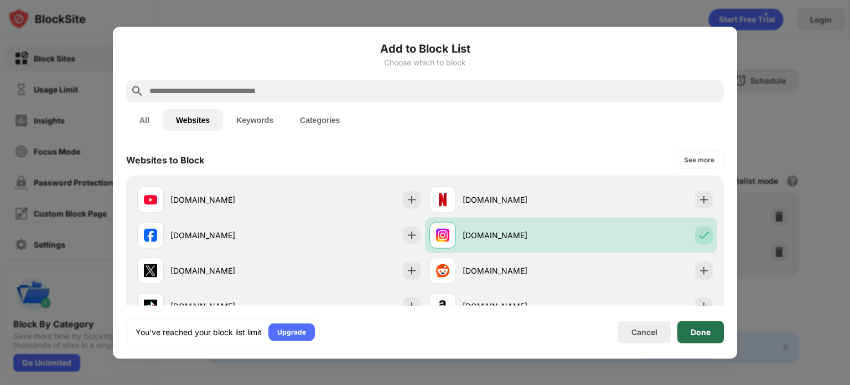 This screenshot has height=385, width=850. What do you see at coordinates (199, 331) in the screenshot?
I see `div: You’ve reached your block list limit` at bounding box center [199, 331].